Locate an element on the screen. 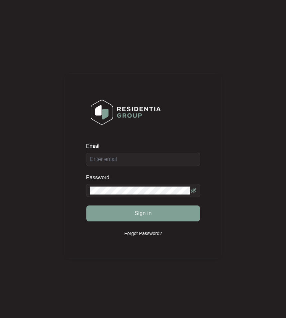  input: Email is located at coordinates (143, 159).